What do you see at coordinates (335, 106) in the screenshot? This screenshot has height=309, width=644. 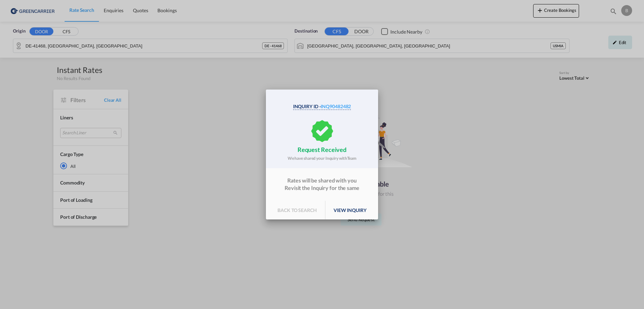 I see `span: INQ90482482` at bounding box center [335, 106].